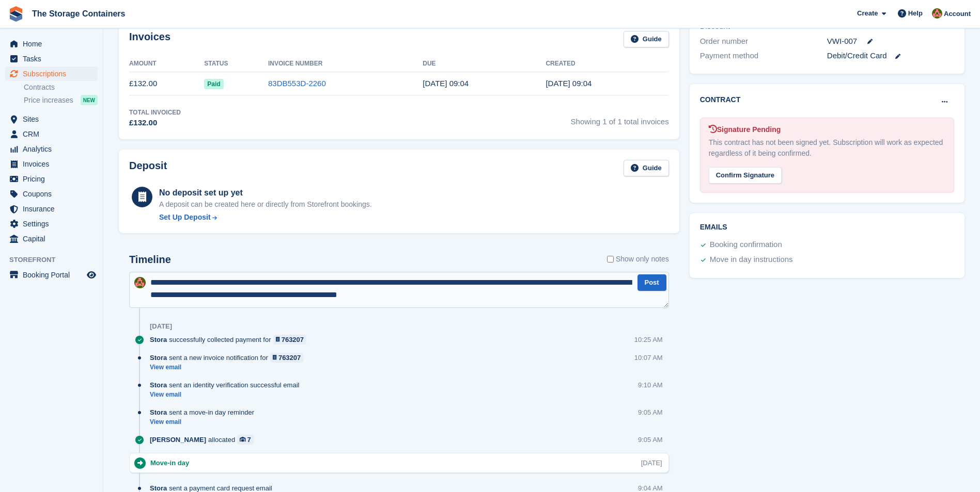 The image size is (980, 492). I want to click on span: Invoices, so click(54, 164).